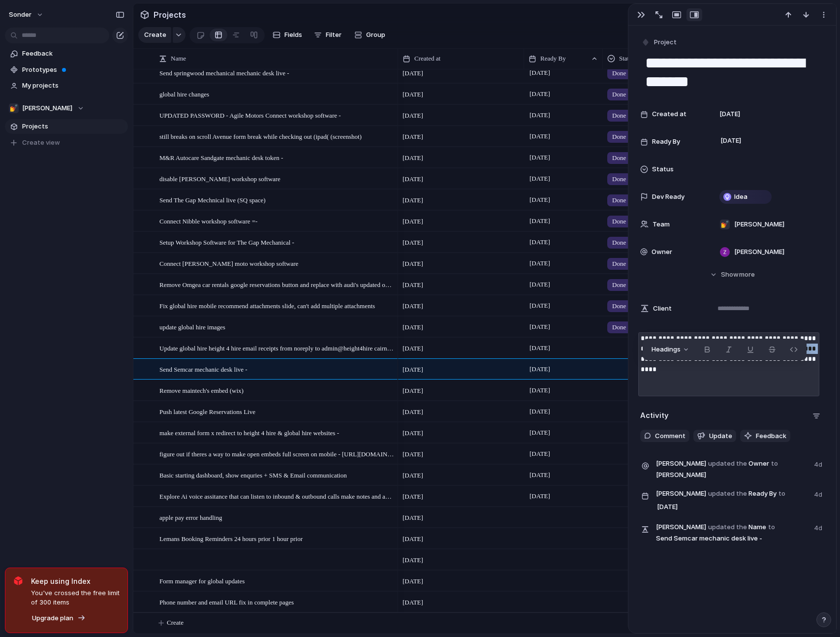  I want to click on span: Keep using Index, so click(76, 581).